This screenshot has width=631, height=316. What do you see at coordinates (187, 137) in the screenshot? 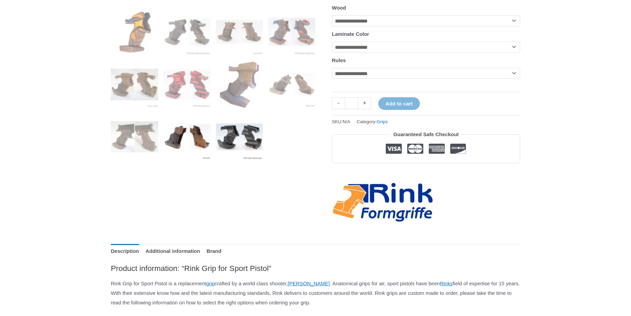
I see `img: Rink Grip for Sport Pistol - Image 10` at bounding box center [187, 137].